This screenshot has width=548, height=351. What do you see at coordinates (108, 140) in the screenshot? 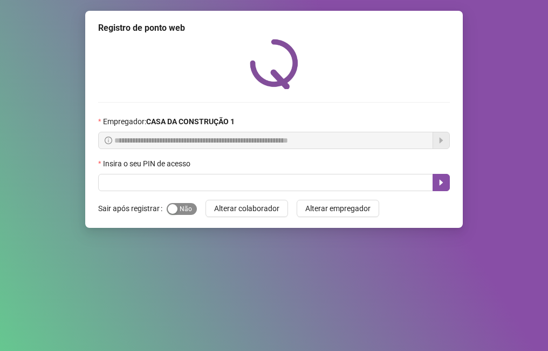
I see `span: info-circle` at bounding box center [108, 140].